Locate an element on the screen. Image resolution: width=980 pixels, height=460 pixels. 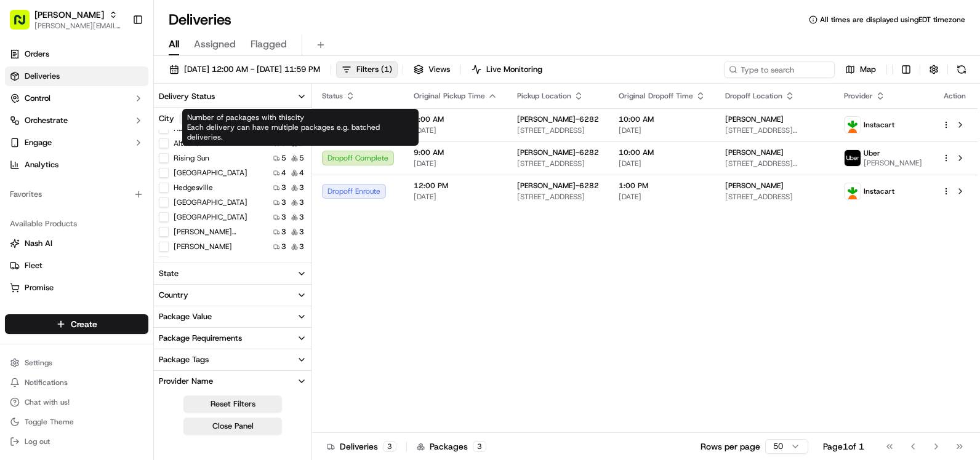
span: Orchestrate is located at coordinates (46, 120).